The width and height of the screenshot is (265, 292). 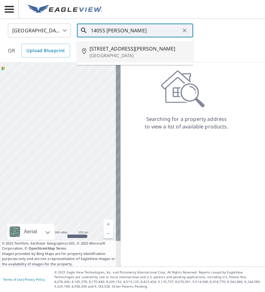 What do you see at coordinates (46, 51) in the screenshot?
I see `a: Upload Blueprint` at bounding box center [46, 51].